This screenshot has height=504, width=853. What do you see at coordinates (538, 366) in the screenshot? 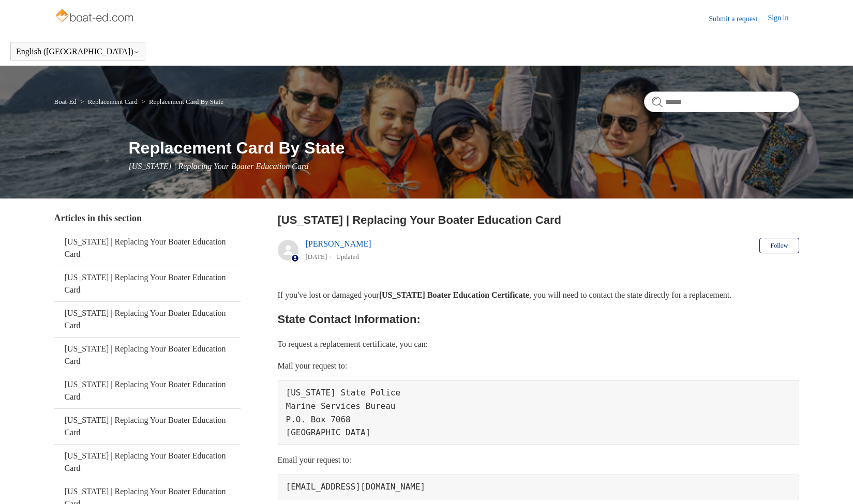
I see `p: Mail your request to:` at bounding box center [538, 366].